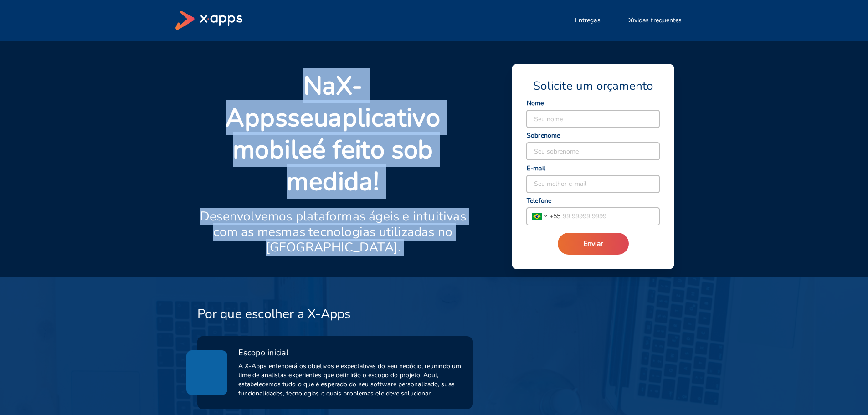 The height and width of the screenshot is (415, 868). I want to click on input: Seu sobrenome, so click(593, 151).